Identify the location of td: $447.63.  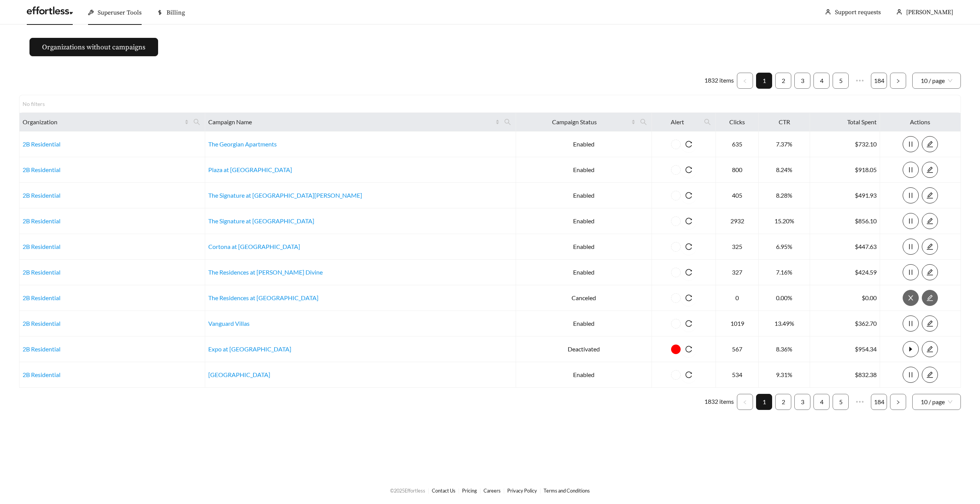
(844, 246).